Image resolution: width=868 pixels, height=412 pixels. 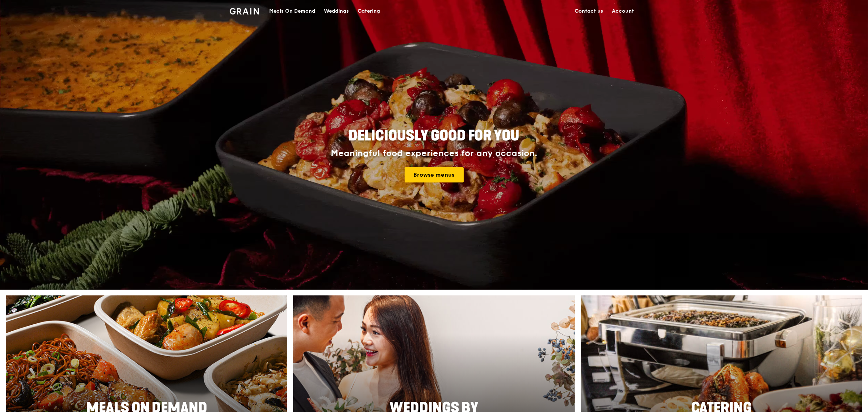 I want to click on a: Contact us, so click(x=588, y=11).